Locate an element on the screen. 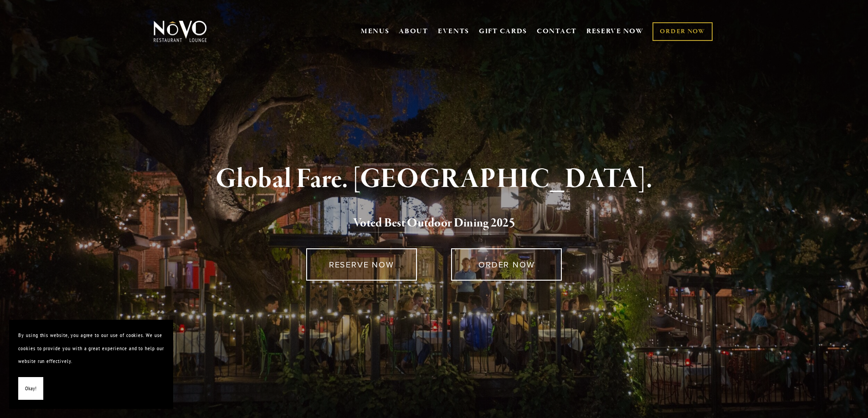 The height and width of the screenshot is (418, 868). button: Okay! is located at coordinates (31, 389).